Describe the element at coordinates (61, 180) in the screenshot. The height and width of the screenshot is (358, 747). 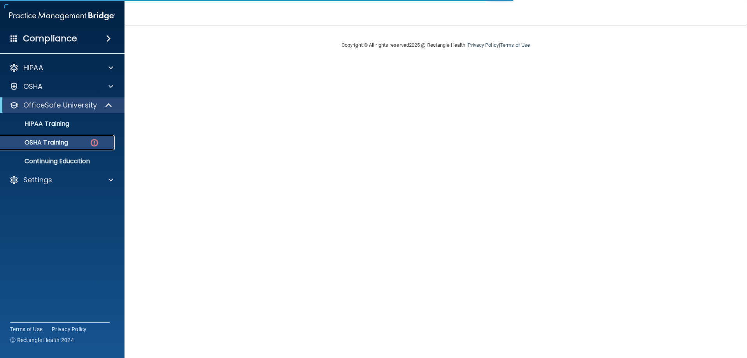
I see `a: Settings` at that location.